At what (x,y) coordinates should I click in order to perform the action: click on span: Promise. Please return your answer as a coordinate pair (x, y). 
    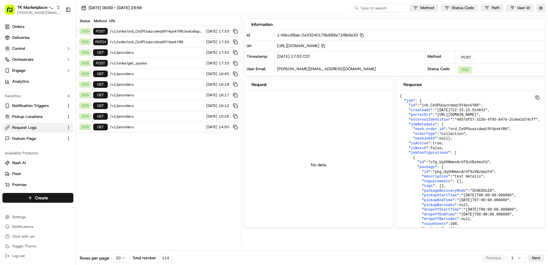
    Looking at the image, I should click on (19, 185).